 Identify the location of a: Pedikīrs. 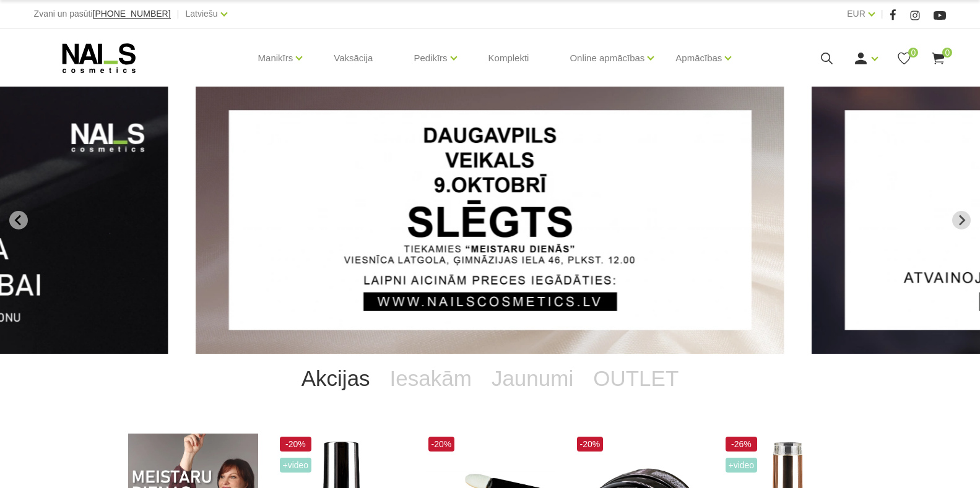
(430, 58).